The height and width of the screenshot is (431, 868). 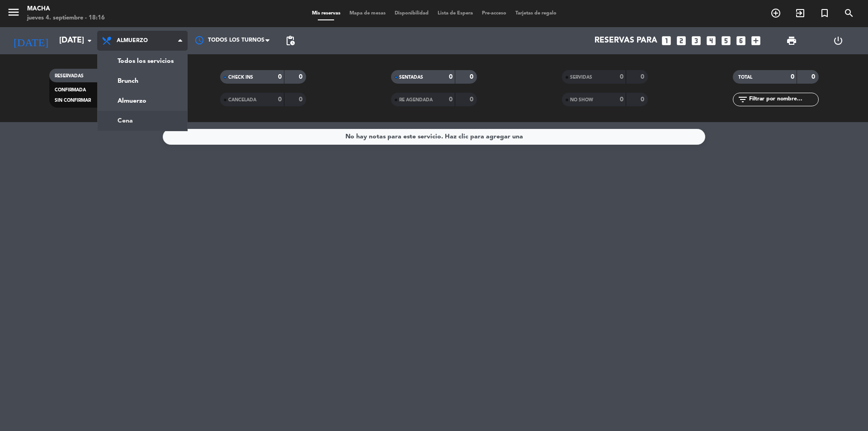 What do you see at coordinates (73, 100) in the screenshot?
I see `span: SIN CONFIRMAR` at bounding box center [73, 100].